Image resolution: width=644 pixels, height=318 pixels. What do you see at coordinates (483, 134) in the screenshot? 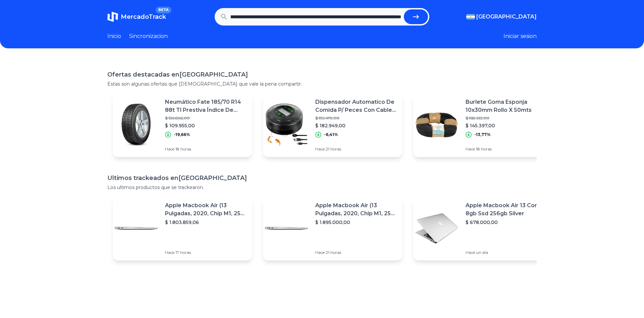
I see `p: -13,77%` at bounding box center [483, 134].